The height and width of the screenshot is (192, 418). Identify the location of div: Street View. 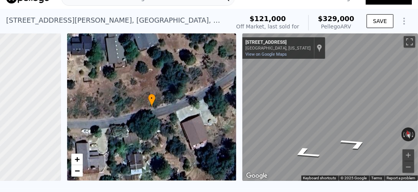
(330, 107).